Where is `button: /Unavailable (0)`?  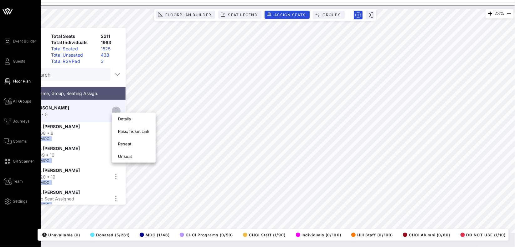
button: /Unavailable (0) is located at coordinates (60, 235).